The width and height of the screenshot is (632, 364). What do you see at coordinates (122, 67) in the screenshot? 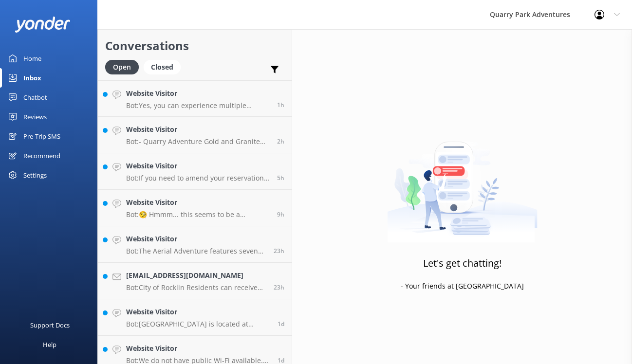
I see `div: Open` at bounding box center [122, 67].